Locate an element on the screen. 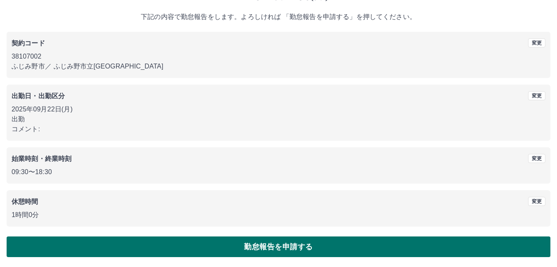  b: 出勤日・出勤区分 is located at coordinates (38, 96).